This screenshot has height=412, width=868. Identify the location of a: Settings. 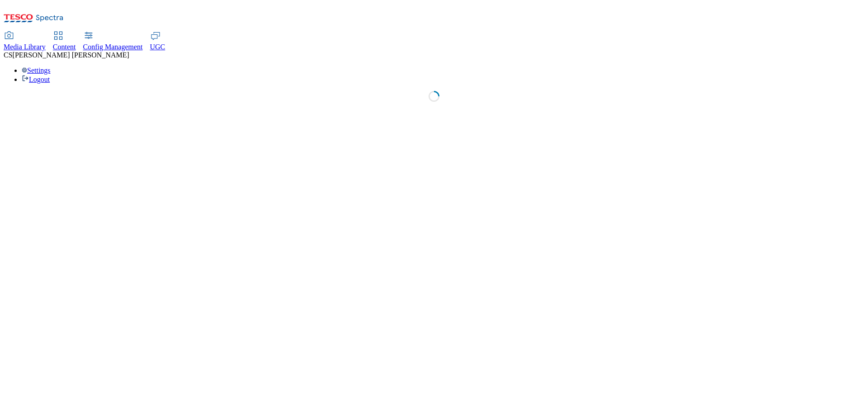
(36, 70).